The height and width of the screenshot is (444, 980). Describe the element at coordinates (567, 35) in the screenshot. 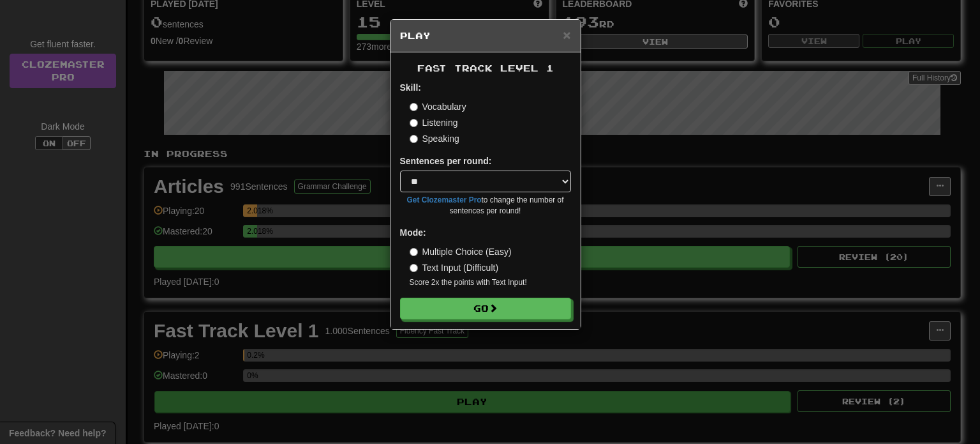

I see `button: Close` at that location.